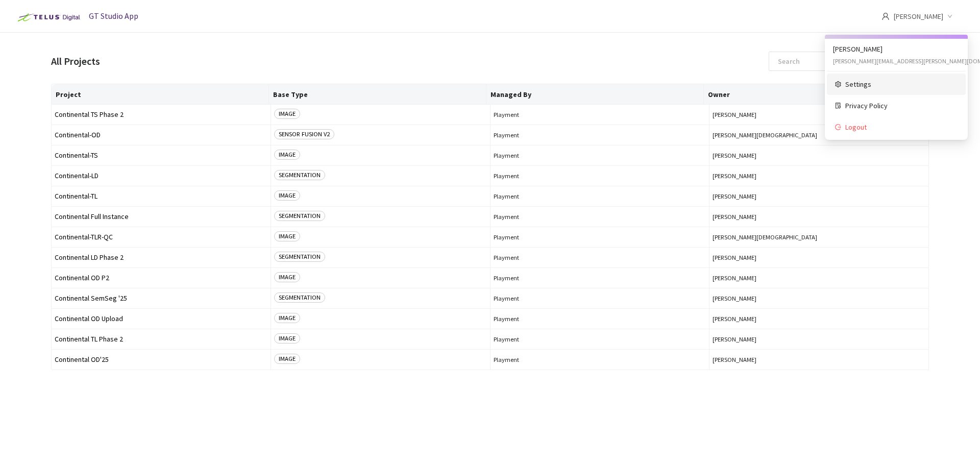 The height and width of the screenshot is (465, 980). What do you see at coordinates (160, 257) in the screenshot?
I see `span: Continental LD Phase 2` at bounding box center [160, 257].